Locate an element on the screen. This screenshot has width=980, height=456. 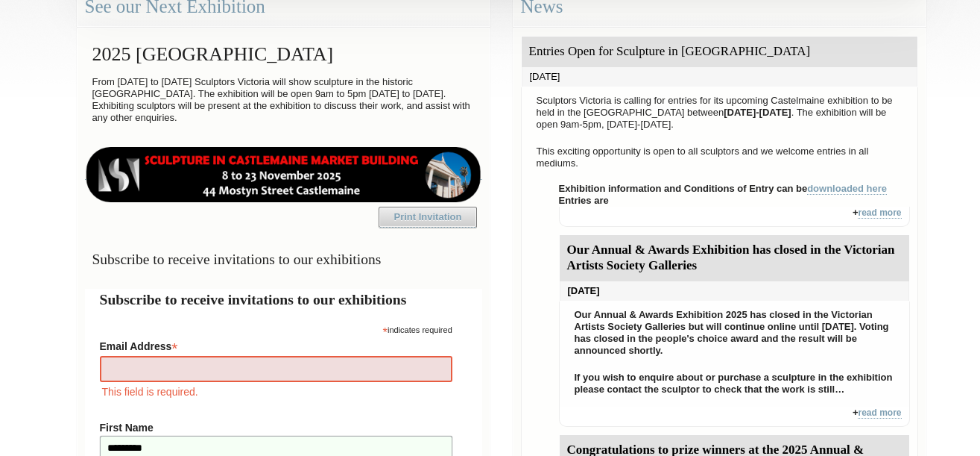
a: Print Invitation is located at coordinates (428, 217).